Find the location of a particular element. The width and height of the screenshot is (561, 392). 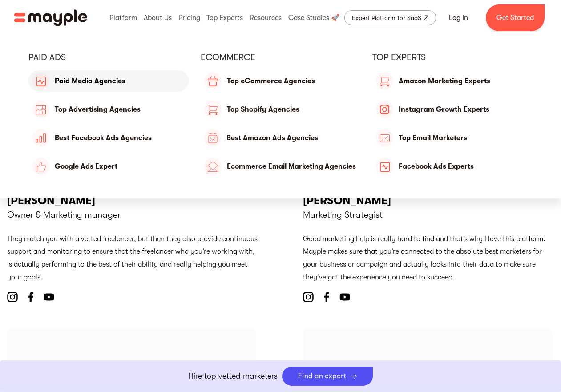

a: Expert Platform for SaaS is located at coordinates (390, 18).